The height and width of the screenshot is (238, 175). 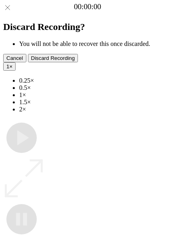 What do you see at coordinates (8, 66) in the screenshot?
I see `span: 1` at bounding box center [8, 66].